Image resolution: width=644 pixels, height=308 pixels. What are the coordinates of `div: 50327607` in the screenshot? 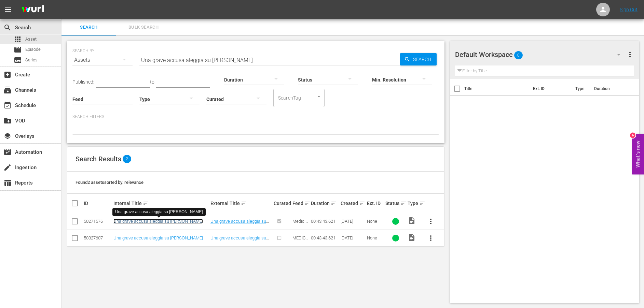 It's located at (97, 238).